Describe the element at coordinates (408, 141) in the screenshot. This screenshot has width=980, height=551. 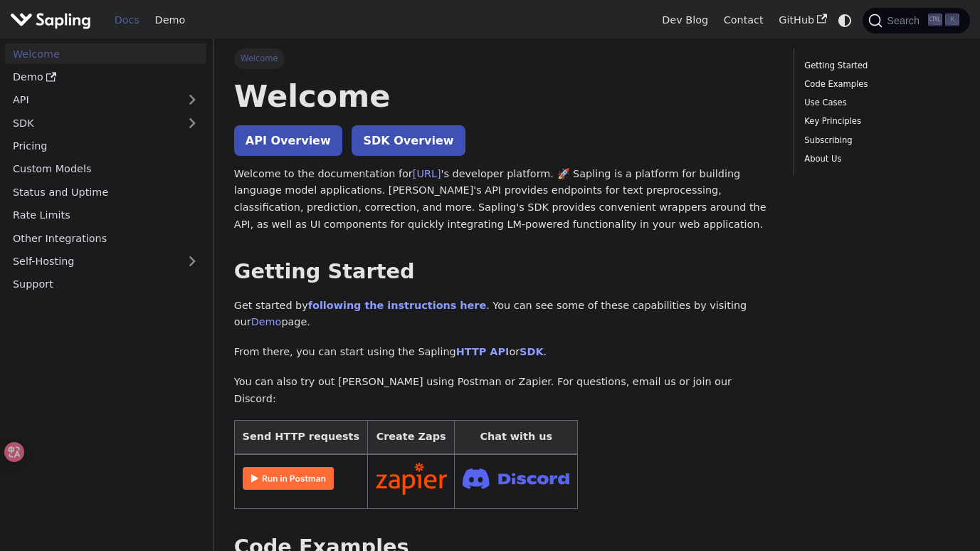
I see `a: SDK Overview` at that location.